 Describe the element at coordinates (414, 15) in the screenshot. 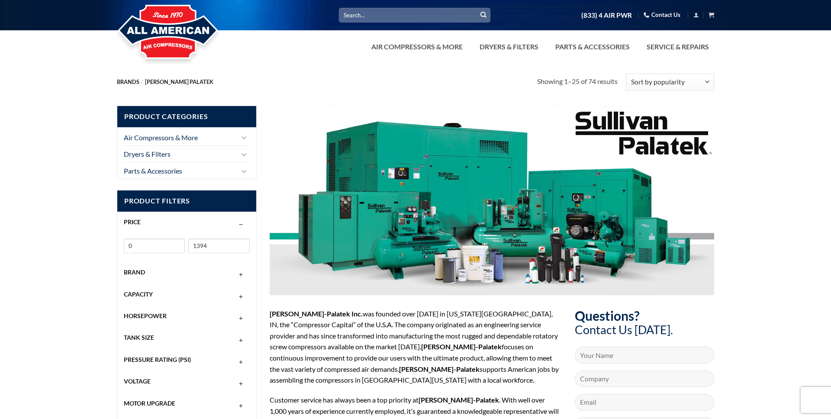

I see `input: Search…` at that location.